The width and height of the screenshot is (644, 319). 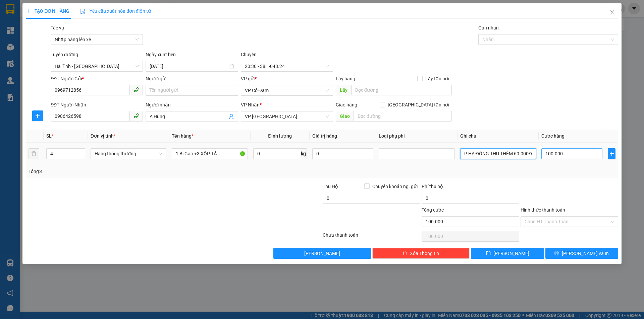 I want to click on span: VP Hà Đông, so click(x=286, y=117).